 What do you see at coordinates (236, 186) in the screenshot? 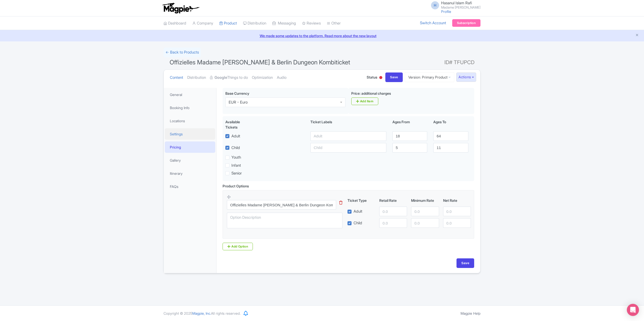
I see `div: Product Options` at bounding box center [236, 186].